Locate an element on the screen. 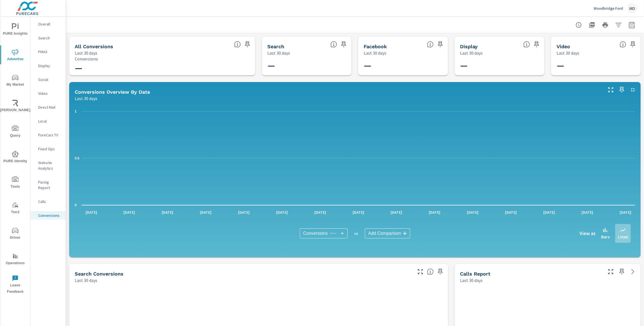  p: Local is located at coordinates (49, 121).